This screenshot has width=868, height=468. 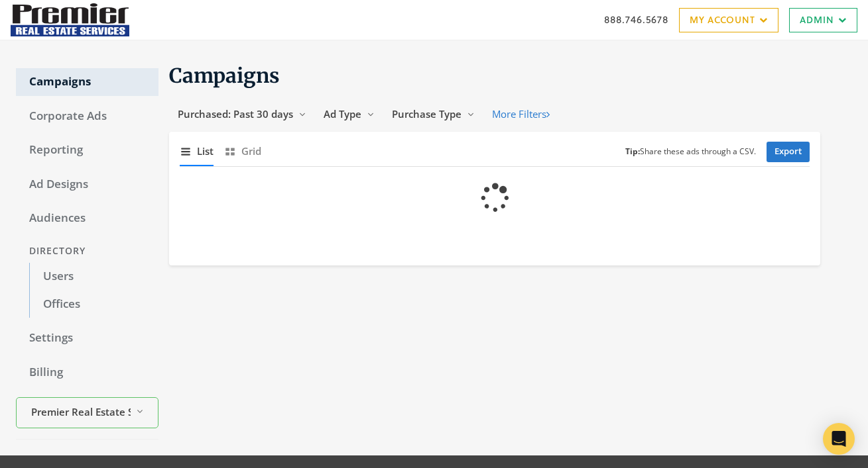 What do you see at coordinates (205, 151) in the screenshot?
I see `span: List` at bounding box center [205, 151].